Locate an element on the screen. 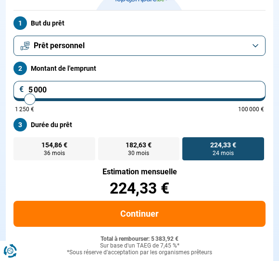 The width and height of the screenshot is (279, 261). span: Prêt personnel is located at coordinates (59, 46).